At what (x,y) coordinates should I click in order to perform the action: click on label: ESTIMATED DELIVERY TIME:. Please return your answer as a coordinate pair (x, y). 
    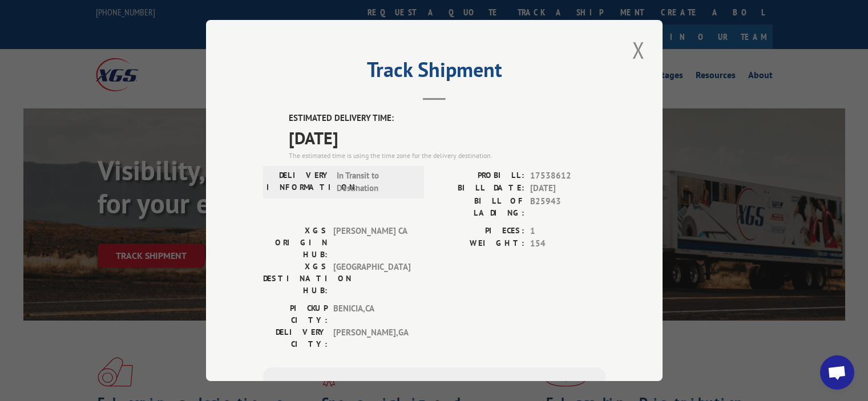
    Looking at the image, I should click on (447, 118).